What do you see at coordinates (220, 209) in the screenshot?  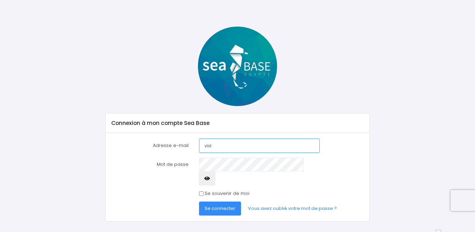 I see `button: Se connecter` at bounding box center [220, 209].